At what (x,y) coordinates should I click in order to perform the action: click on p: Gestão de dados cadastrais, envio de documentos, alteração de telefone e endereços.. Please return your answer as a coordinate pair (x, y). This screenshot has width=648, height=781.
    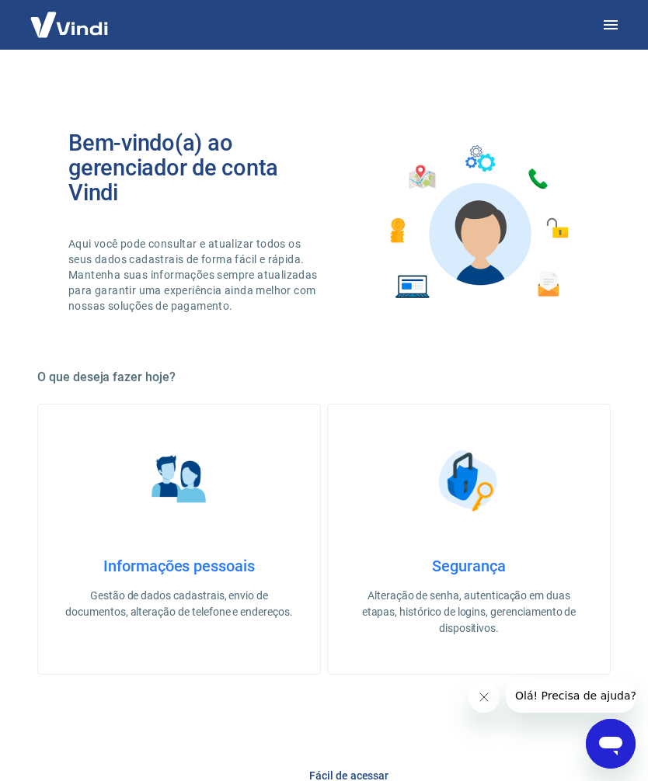
    Looking at the image, I should click on (179, 604).